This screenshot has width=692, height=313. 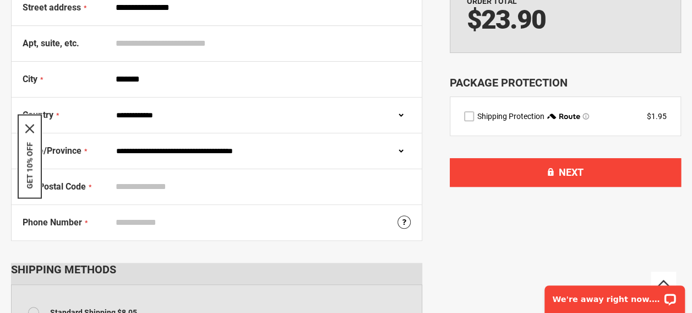 What do you see at coordinates (133, 21) in the screenshot?
I see `button: Open LiveChat chat widget` at bounding box center [133, 21].